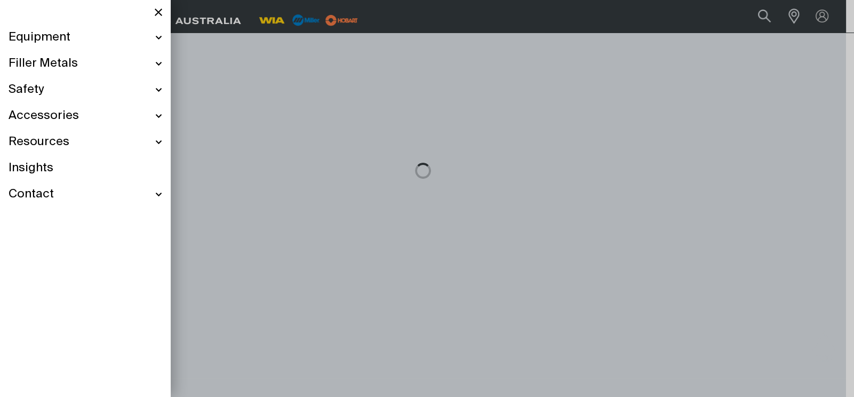 Image resolution: width=854 pixels, height=397 pixels. Describe the element at coordinates (85, 168) in the screenshot. I see `a: Insights` at that location.